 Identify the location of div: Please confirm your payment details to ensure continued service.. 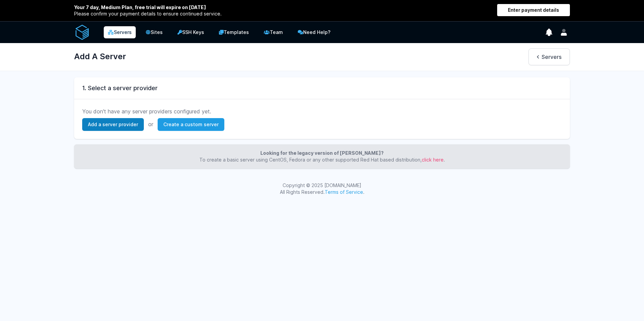
(245, 11).